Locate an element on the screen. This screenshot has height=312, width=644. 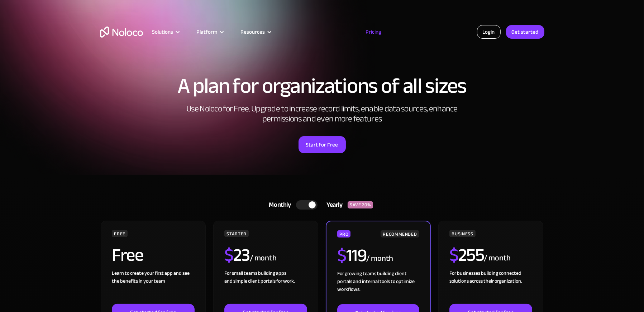
h2: 23 is located at coordinates (237, 255).